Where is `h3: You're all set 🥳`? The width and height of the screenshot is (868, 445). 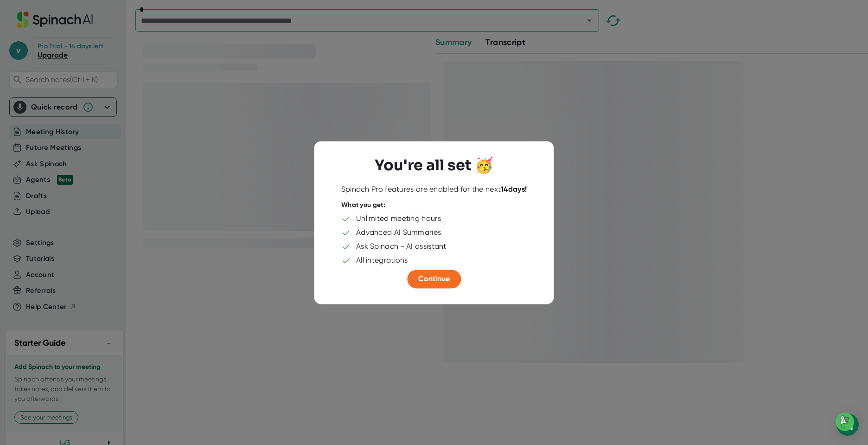
h3: You're all set 🥳 is located at coordinates (434, 165).